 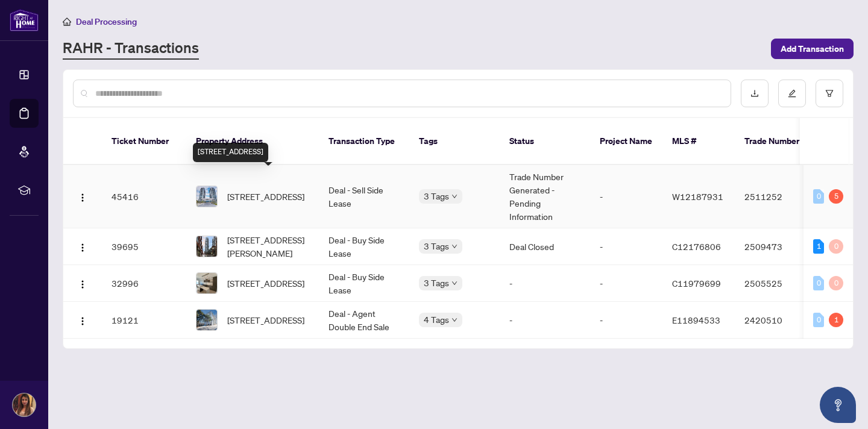 I want to click on td: 32996, so click(x=144, y=284).